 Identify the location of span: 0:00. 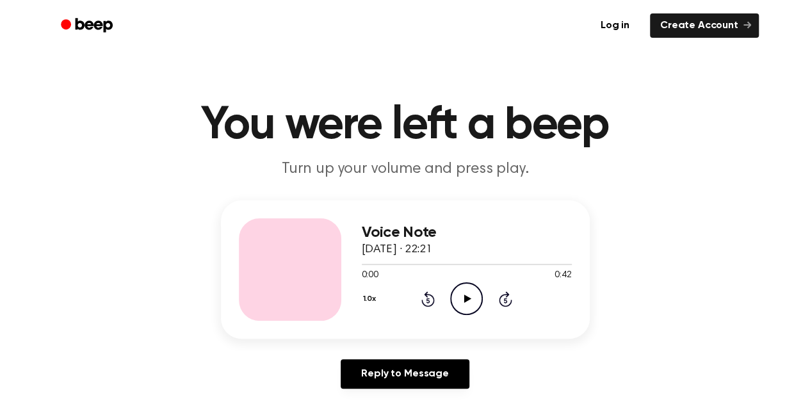
(370, 275).